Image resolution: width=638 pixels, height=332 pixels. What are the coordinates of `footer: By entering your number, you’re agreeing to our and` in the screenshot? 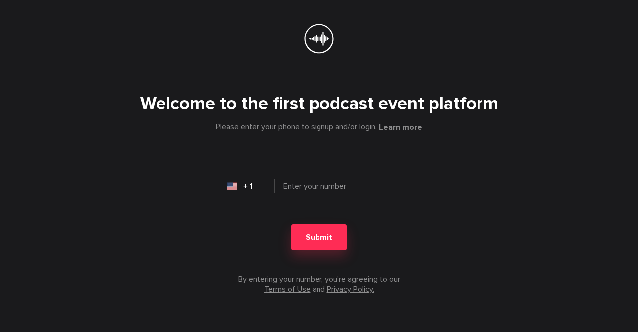 It's located at (319, 284).